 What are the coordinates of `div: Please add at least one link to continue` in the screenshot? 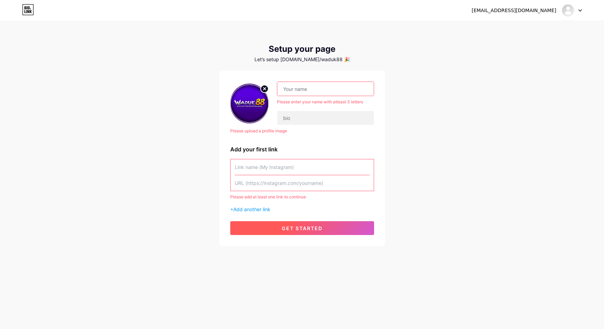 It's located at (302, 197).